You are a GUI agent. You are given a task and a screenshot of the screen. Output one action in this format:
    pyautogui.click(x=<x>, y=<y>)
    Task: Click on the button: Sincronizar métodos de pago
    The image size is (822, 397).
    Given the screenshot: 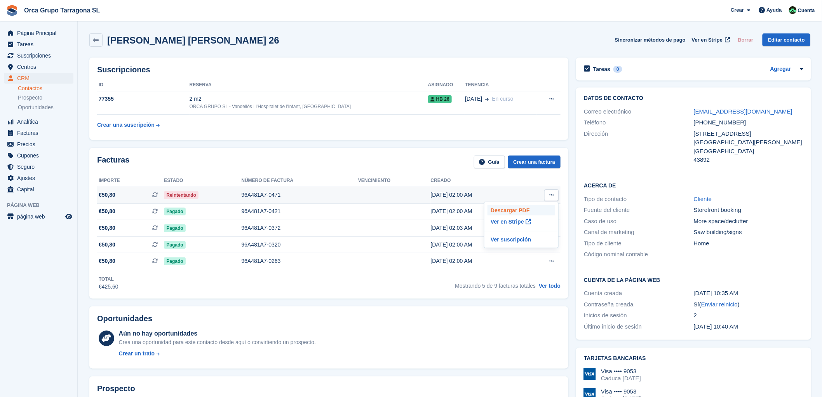 What is the action you would take?
    pyautogui.click(x=650, y=40)
    